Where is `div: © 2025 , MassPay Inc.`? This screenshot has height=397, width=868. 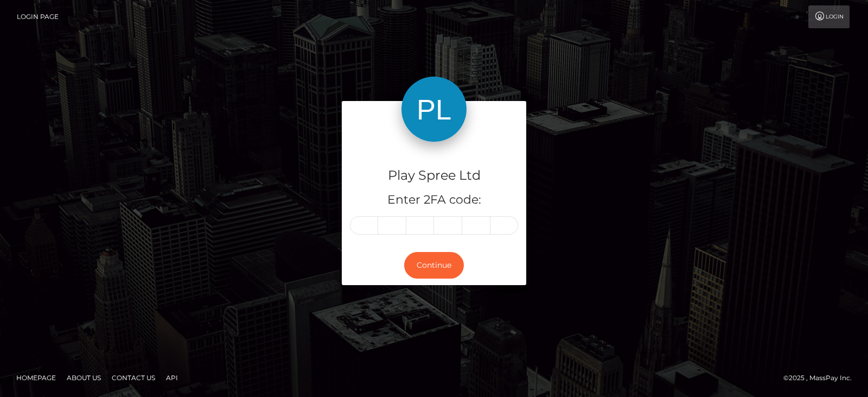
div: © 2025 , MassPay Inc. is located at coordinates (821, 378).